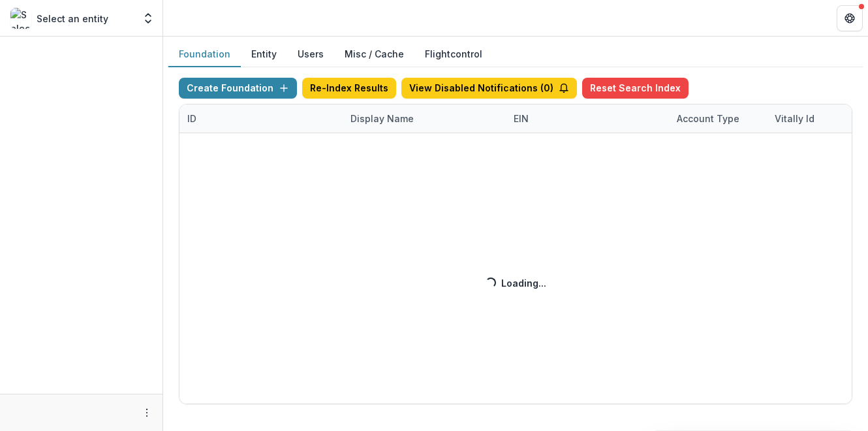 The image size is (868, 431). Describe the element at coordinates (148, 18) in the screenshot. I see `button: Open entity switcher` at that location.